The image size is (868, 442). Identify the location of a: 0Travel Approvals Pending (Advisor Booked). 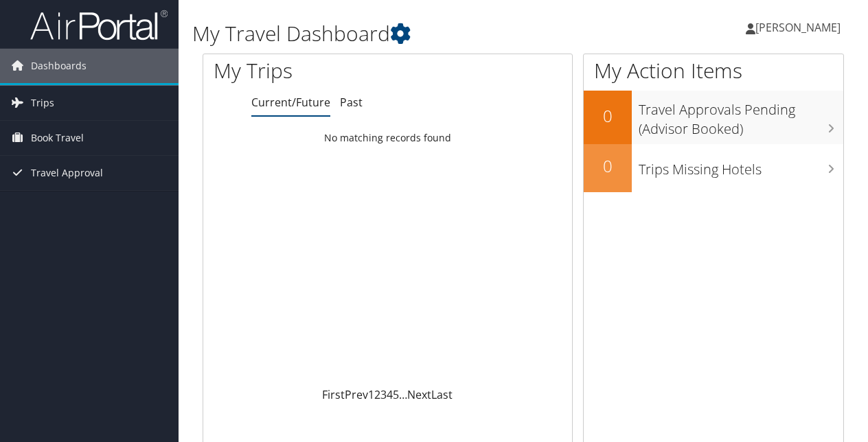
(713, 117).